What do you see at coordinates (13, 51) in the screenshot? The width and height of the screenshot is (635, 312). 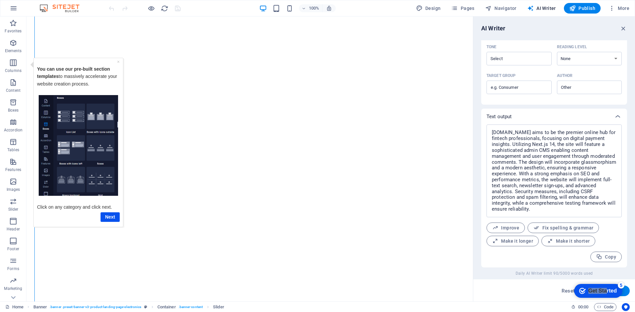 I see `p: Elements` at bounding box center [13, 51].